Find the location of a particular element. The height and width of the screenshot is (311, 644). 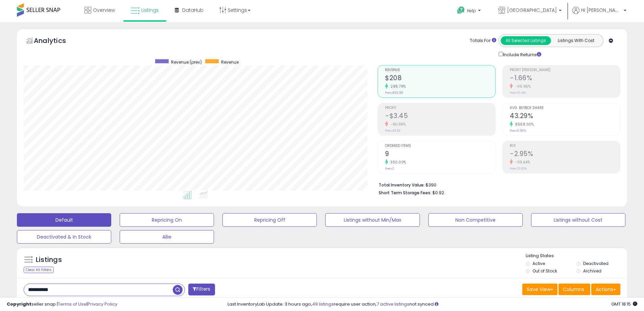

strong: Copyright is located at coordinates (19, 304).